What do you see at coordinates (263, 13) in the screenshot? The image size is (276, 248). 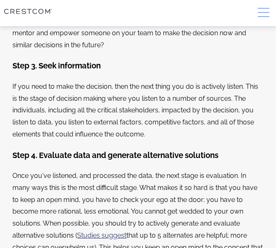 I see `button: Menu` at bounding box center [263, 13].